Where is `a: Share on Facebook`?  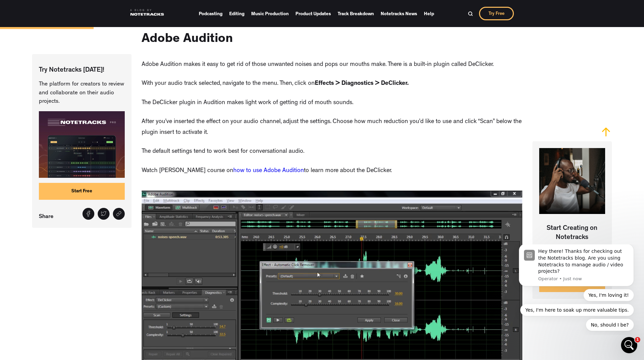
a: Share on Facebook is located at coordinates (88, 214).